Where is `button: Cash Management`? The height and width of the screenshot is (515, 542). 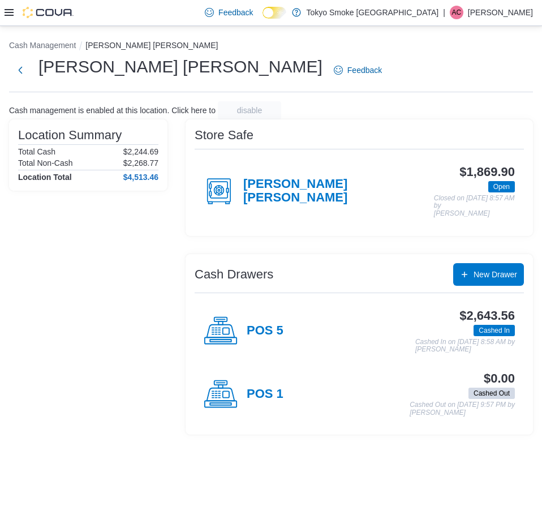
button: Cash Management is located at coordinates (42, 45).